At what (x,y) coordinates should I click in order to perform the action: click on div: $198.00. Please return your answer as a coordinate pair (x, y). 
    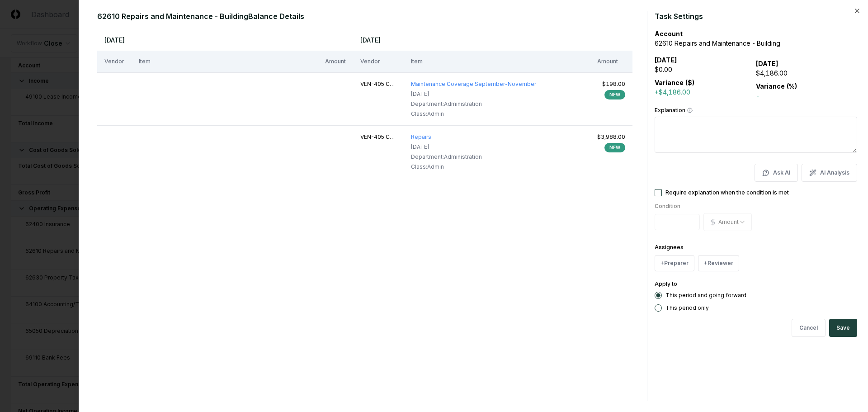
    Looking at the image, I should click on (612, 84).